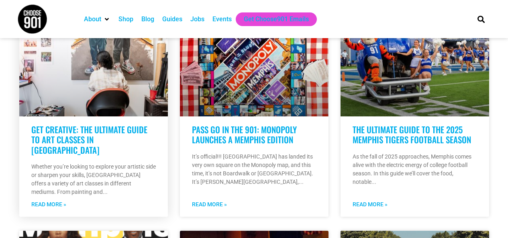  I want to click on nav: Main nav, so click(272, 19).